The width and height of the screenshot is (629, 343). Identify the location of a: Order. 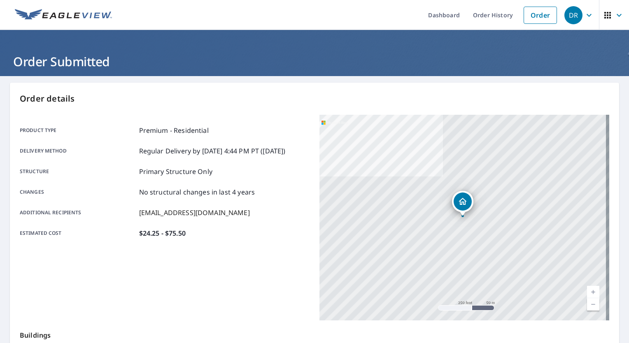
(540, 15).